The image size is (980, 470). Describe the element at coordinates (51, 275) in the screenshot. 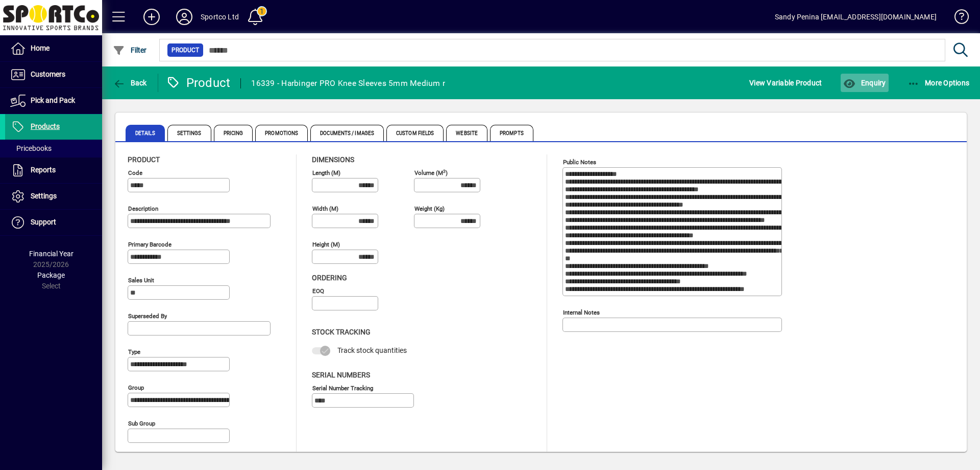

I see `span: Package` at that location.